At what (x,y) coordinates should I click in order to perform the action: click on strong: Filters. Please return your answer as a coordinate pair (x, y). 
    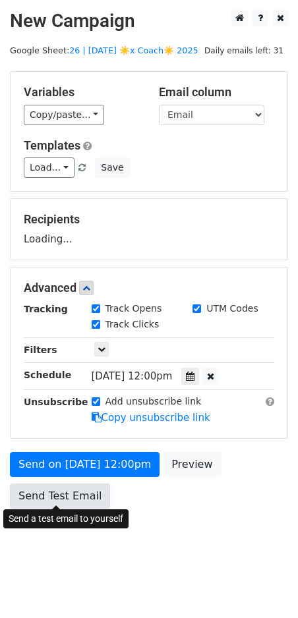
    Looking at the image, I should click on (40, 350).